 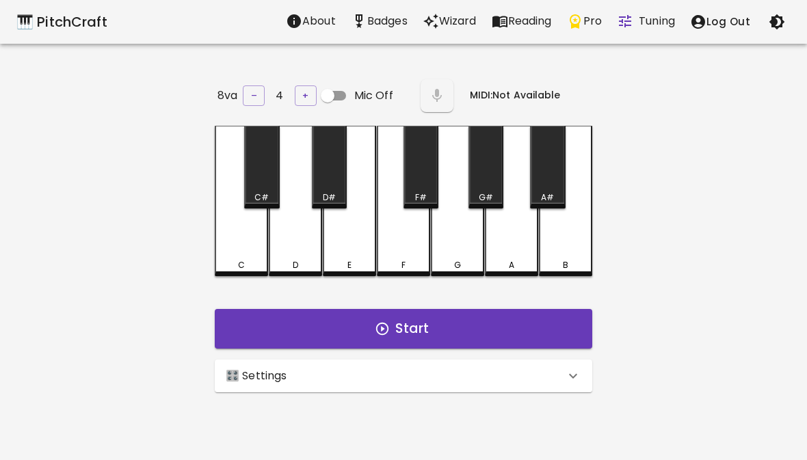 What do you see at coordinates (530, 21) in the screenshot?
I see `p: Reading` at bounding box center [530, 21].